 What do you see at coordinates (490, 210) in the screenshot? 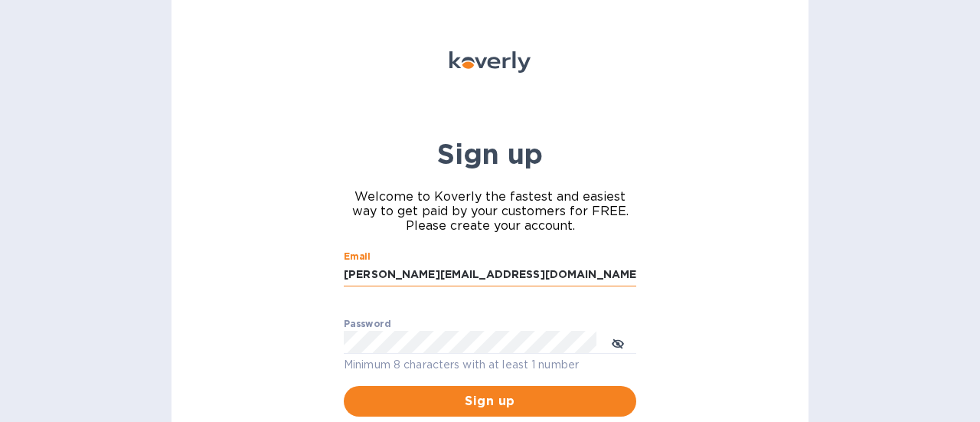
I see `span: Welcome to Koverly the fastest and easiest way to get paid by your customers for FREE. Please cre...` at bounding box center [490, 210].